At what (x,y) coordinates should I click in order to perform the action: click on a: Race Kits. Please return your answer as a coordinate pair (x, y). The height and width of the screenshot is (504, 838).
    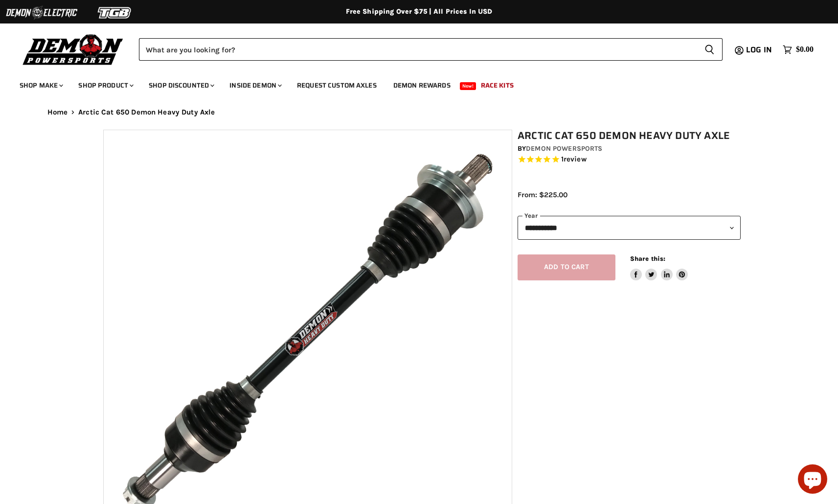
    Looking at the image, I should click on (497, 85).